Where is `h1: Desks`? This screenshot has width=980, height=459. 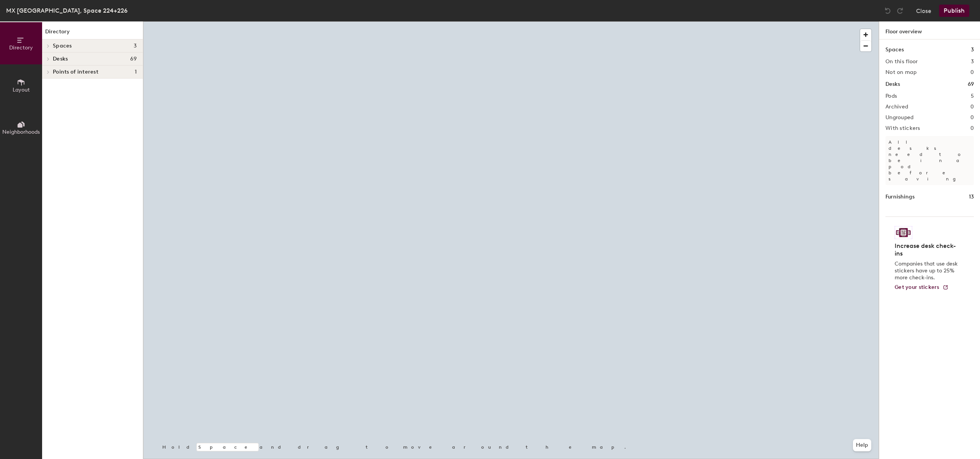
h1: Desks is located at coordinates (893, 84).